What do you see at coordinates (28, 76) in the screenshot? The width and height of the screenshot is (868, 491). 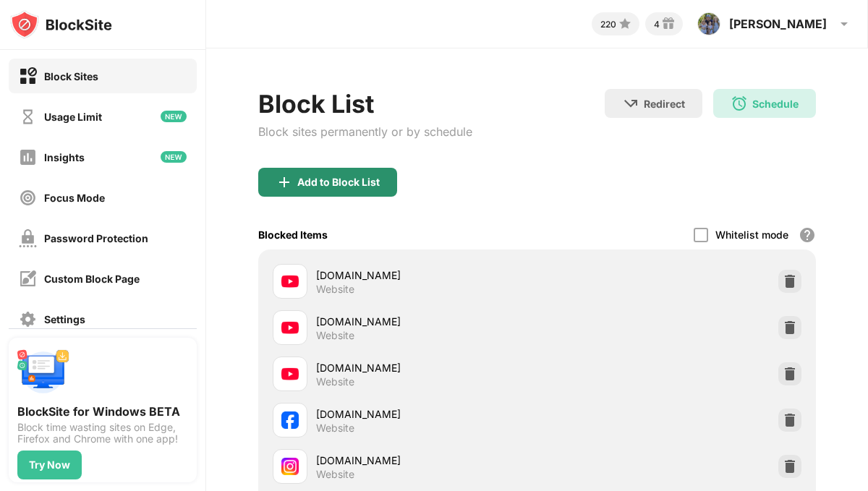 I see `img: block-on.svg` at bounding box center [28, 76].